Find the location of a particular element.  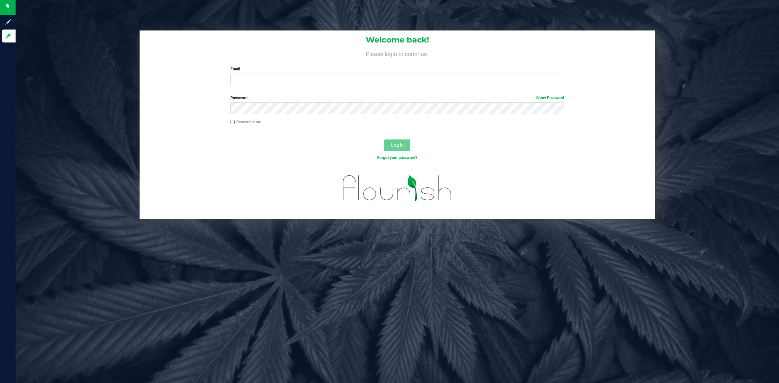

a: Show Password is located at coordinates (550, 98).